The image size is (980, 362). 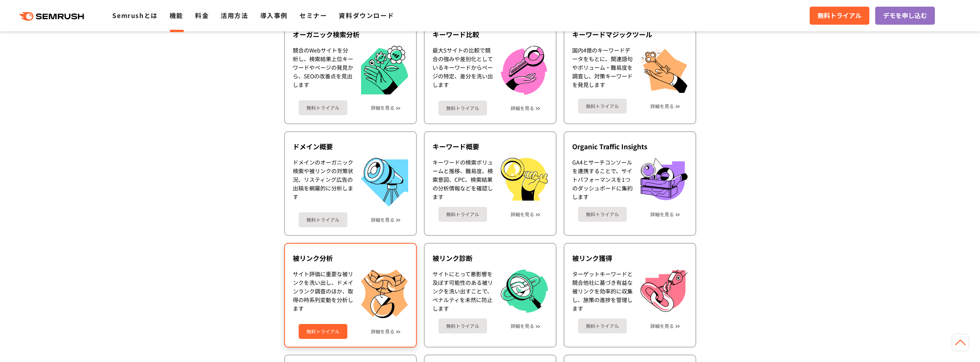 What do you see at coordinates (463, 70) in the screenshot?
I see `div: 最大5サイトの比較で競合の強みや差別化としているキーワードからページの特定、差分を洗い出します` at bounding box center [463, 70].